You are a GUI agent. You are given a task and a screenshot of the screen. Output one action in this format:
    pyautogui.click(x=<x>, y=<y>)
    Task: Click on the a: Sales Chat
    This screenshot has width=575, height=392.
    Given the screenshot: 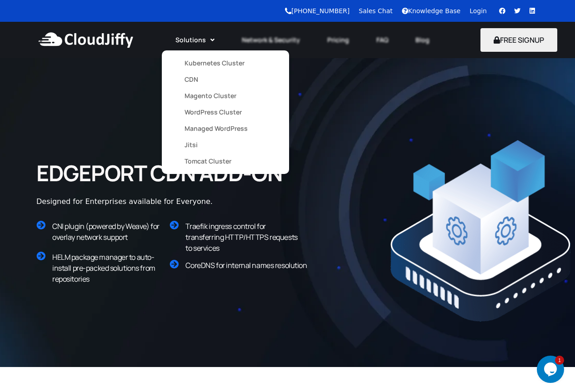 What is the action you would take?
    pyautogui.click(x=375, y=11)
    